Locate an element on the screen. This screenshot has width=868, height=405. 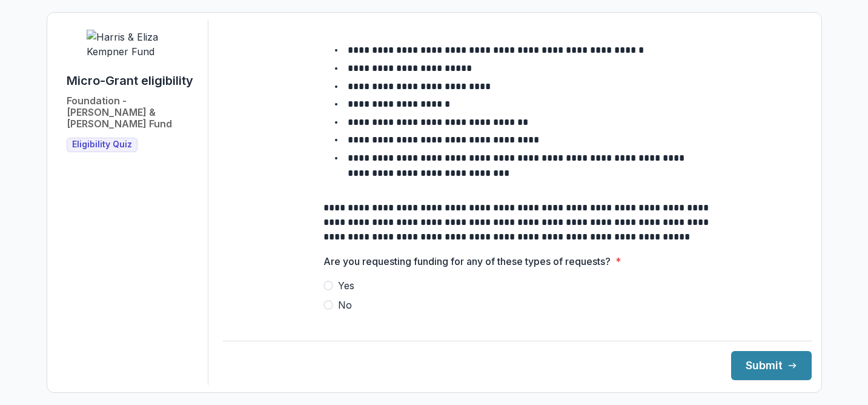
span: Yes is located at coordinates (346, 285).